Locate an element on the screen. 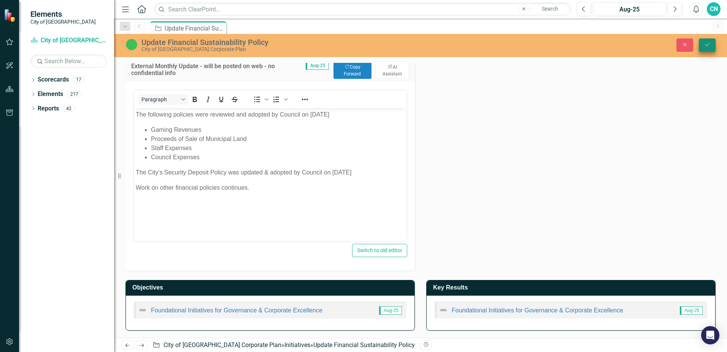 This screenshot has height=352, width=727. a: Elements is located at coordinates (50, 94).